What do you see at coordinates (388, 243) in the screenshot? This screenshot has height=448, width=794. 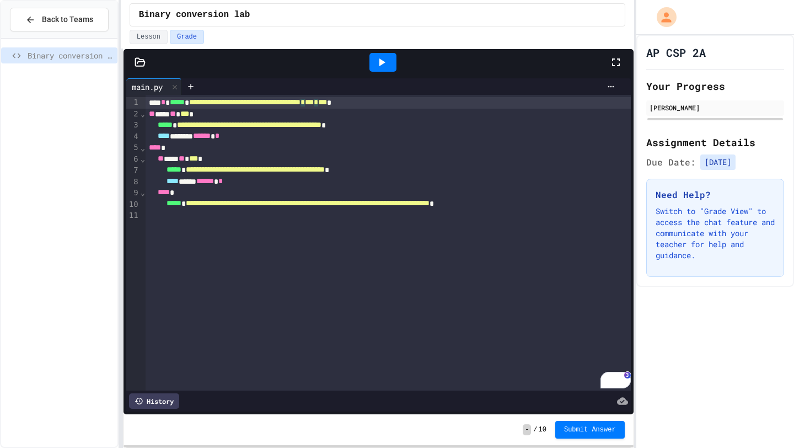 I see `div: To enrich screen reader interactions, please activate Accessibility in Grammarly extension settings` at bounding box center [388, 243].